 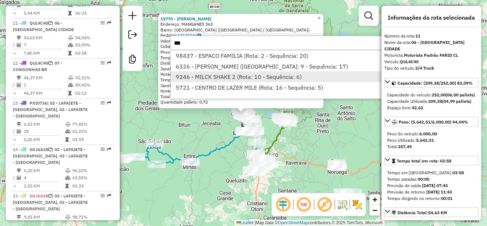 What do you see at coordinates (432, 82) in the screenshot?
I see `a: Capacidade: (209,38/252,00) 83,09%` at bounding box center [432, 82].